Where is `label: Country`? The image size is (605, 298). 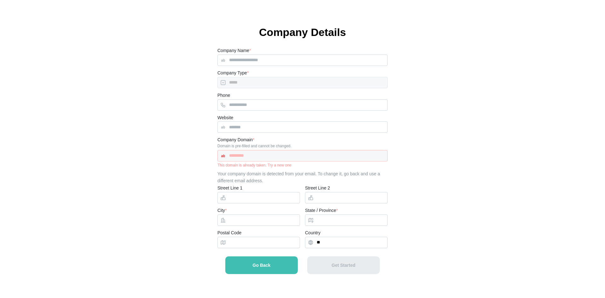
label: Country is located at coordinates (313, 233).